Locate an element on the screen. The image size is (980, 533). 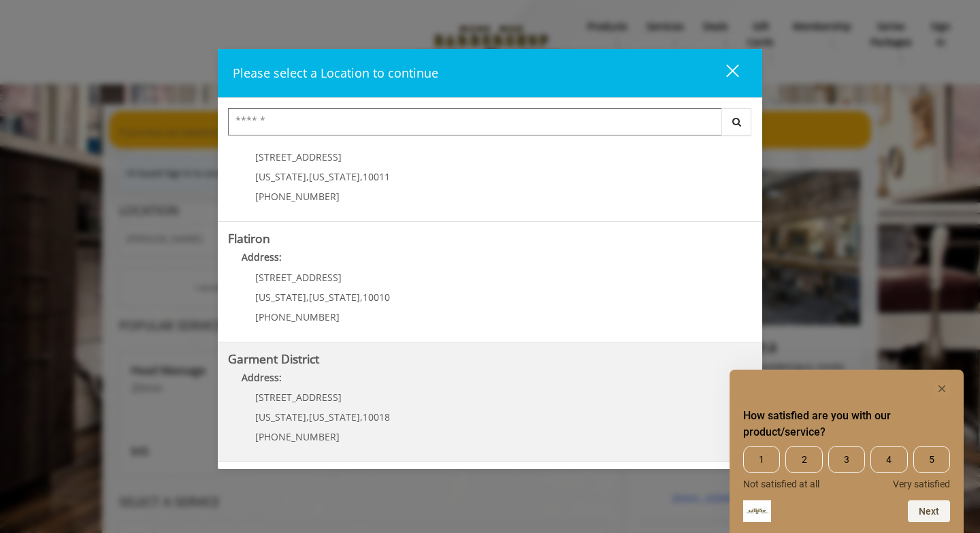
button: Hide survey is located at coordinates (942, 389).